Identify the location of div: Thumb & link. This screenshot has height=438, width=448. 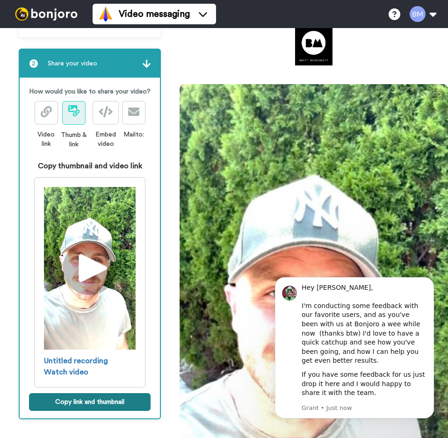
(73, 140).